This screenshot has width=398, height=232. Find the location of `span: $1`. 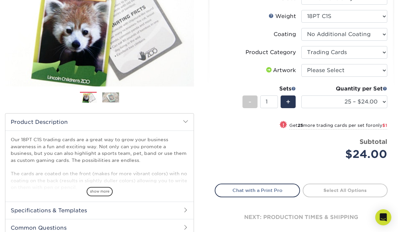

span: $1 is located at coordinates (384, 125).